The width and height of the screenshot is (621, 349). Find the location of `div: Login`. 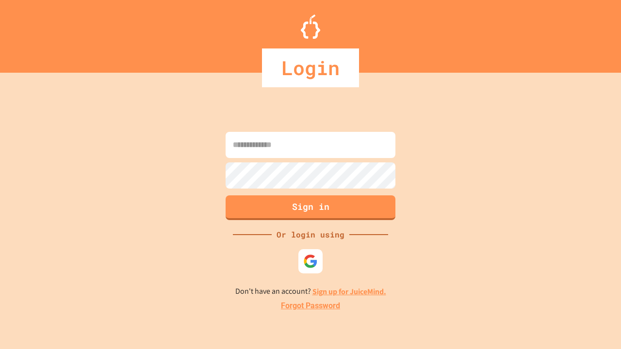

div: Login is located at coordinates (310, 68).